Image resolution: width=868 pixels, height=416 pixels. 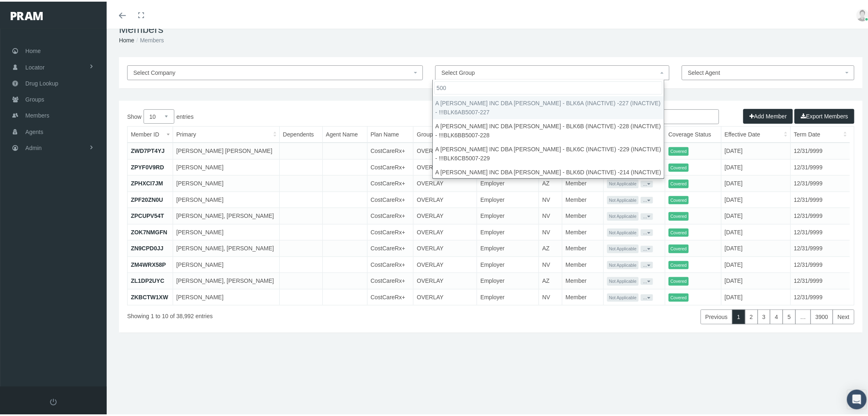 I want to click on a: Previous, so click(x=717, y=315).